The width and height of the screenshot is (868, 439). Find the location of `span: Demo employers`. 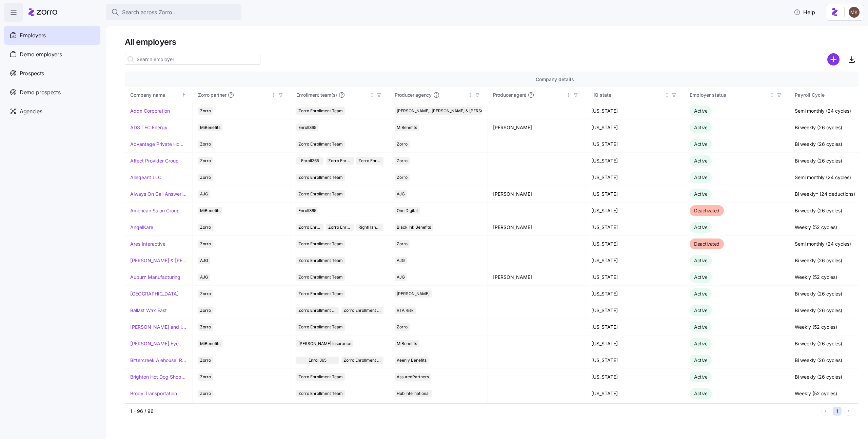

span: Demo employers is located at coordinates (41, 54).